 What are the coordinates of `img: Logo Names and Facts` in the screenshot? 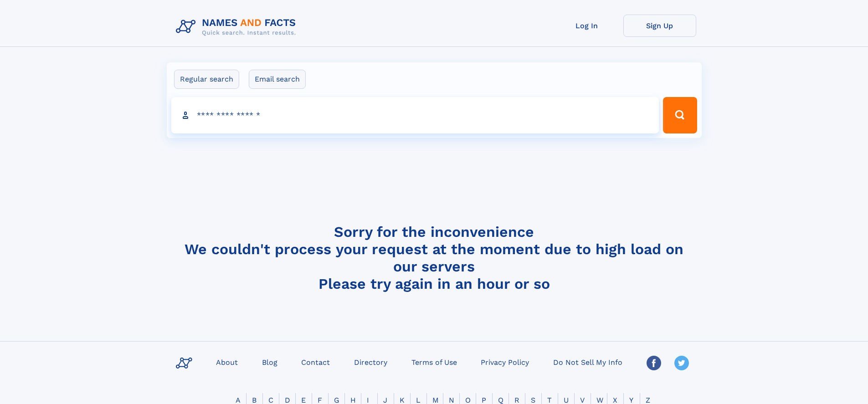 It's located at (238, 27).